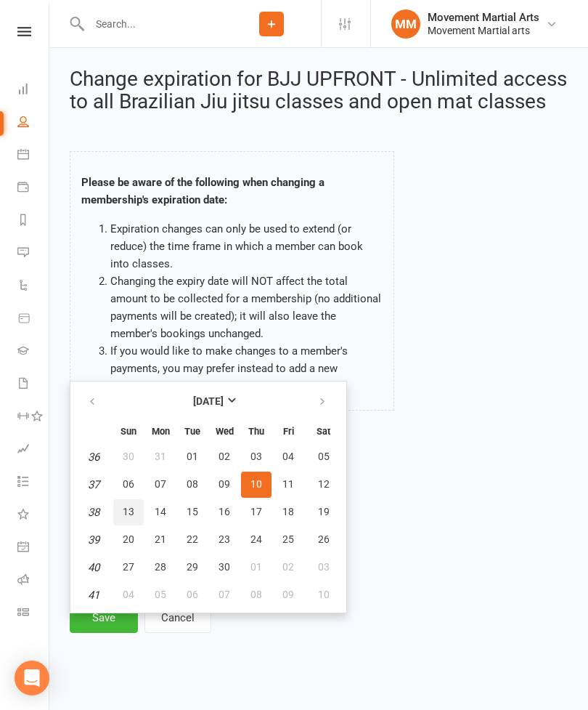  Describe the element at coordinates (178, 618) in the screenshot. I see `button: Cancel` at that location.